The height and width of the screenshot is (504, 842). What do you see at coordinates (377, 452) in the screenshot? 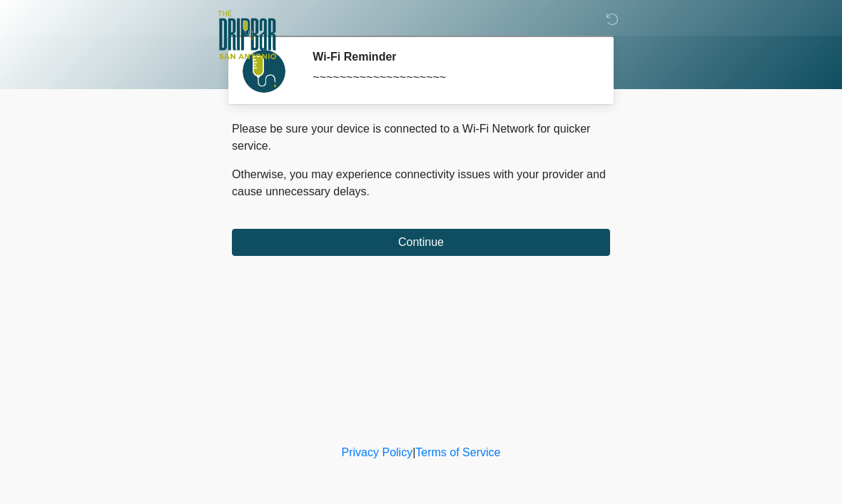
I see `a: Privacy Policy` at bounding box center [377, 452].